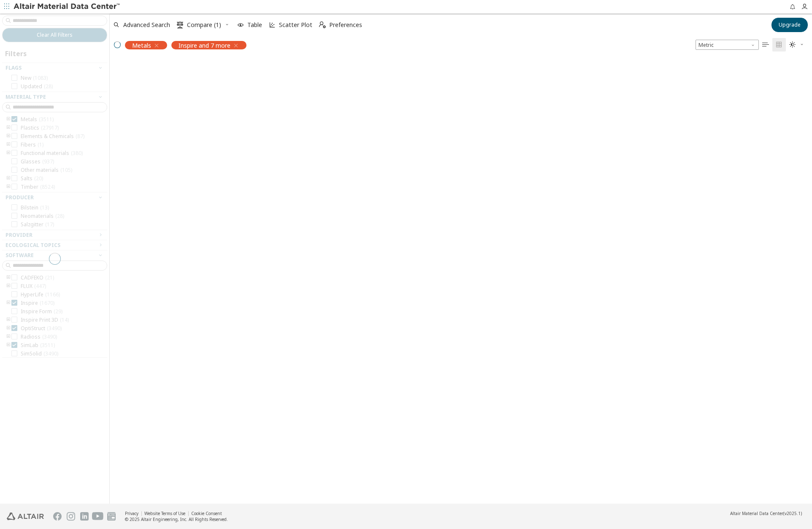 This screenshot has height=529, width=812. I want to click on span: Altair Material Data Center, so click(756, 514).